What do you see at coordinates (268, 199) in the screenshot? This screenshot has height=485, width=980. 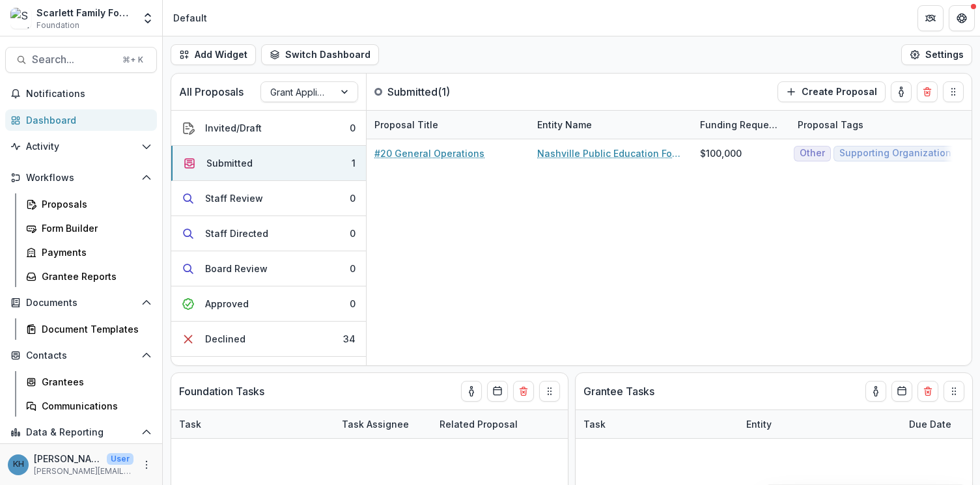 I see `button: Staff Review0` at bounding box center [268, 199].